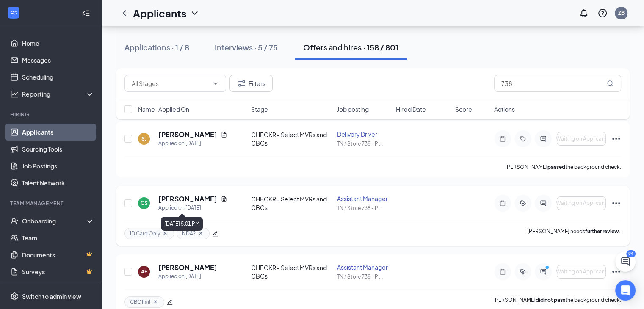 The height and width of the screenshot is (309, 644). Describe the element at coordinates (54, 221) in the screenshot. I see `div: Onboarding` at that location.